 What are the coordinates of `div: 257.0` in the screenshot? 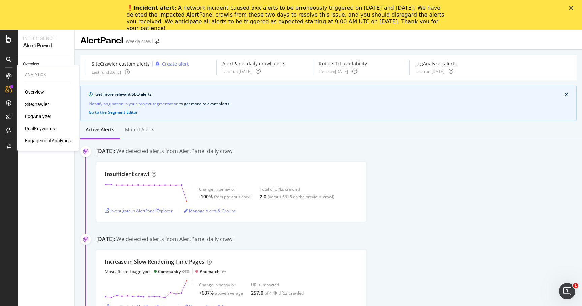 It's located at (257, 292).